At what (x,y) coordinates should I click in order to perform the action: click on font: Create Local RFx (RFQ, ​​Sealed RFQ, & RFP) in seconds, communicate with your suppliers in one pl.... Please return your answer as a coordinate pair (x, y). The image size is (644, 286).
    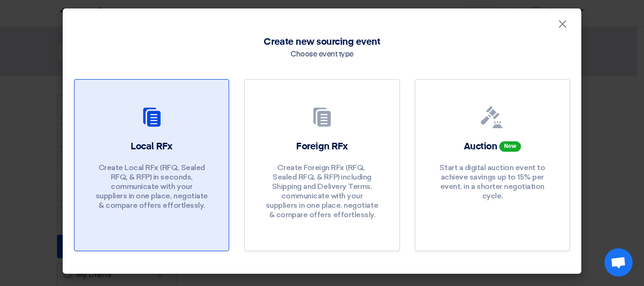
    Looking at the image, I should click on (152, 186).